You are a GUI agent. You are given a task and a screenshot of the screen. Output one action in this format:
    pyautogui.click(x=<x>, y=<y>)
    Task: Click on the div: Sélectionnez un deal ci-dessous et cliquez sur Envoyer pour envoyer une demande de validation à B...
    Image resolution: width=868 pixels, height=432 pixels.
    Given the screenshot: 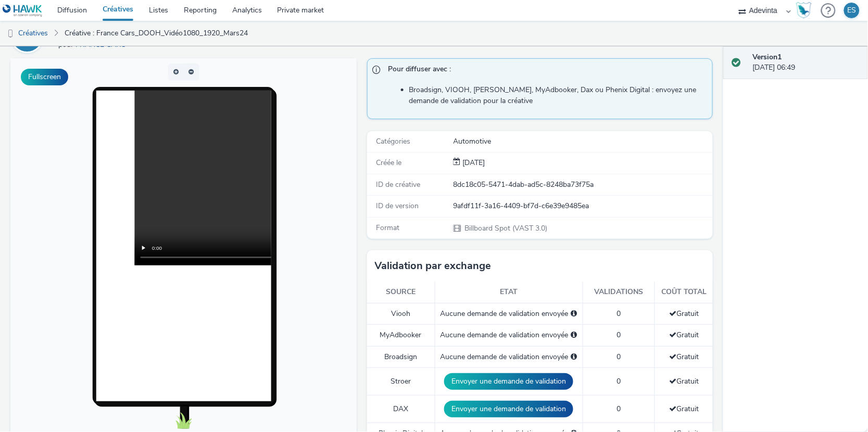 What is the action you would take?
    pyautogui.click(x=574, y=357)
    